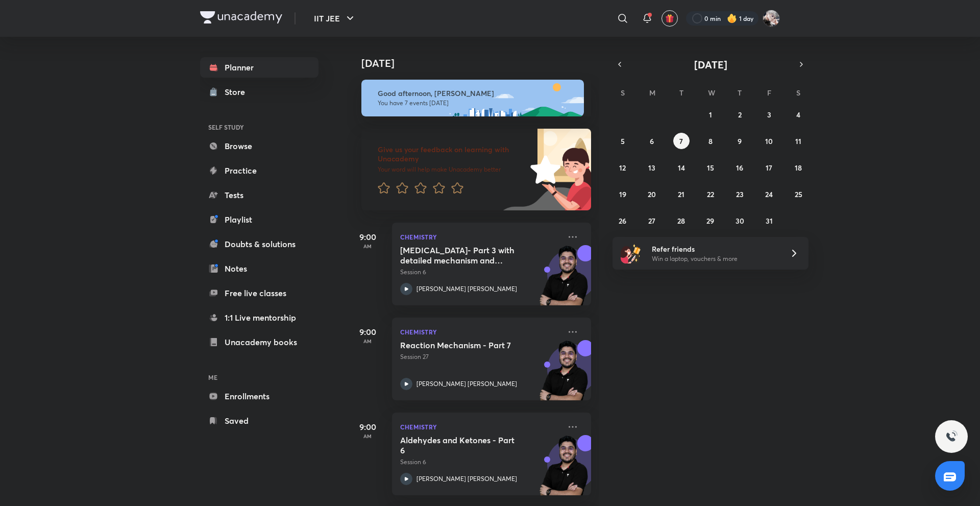 This screenshot has height=506, width=980. What do you see at coordinates (681, 220) in the screenshot?
I see `abbr: October 28, 2025` at bounding box center [681, 220].